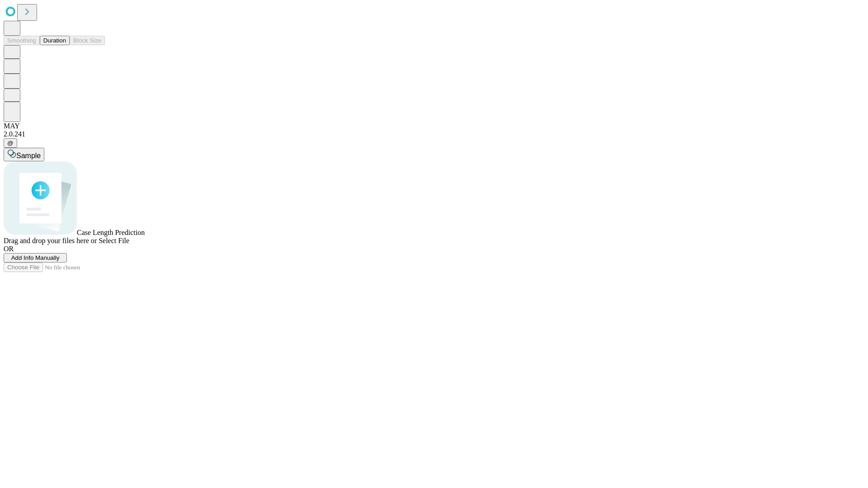  What do you see at coordinates (434, 134) in the screenshot?
I see `div: 2.0.241` at bounding box center [434, 134].